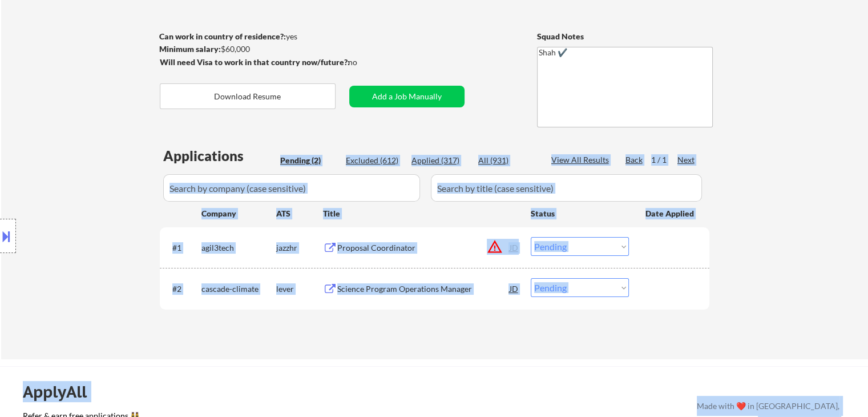  I want to click on div: Proposal Coordinator, so click(423, 248).